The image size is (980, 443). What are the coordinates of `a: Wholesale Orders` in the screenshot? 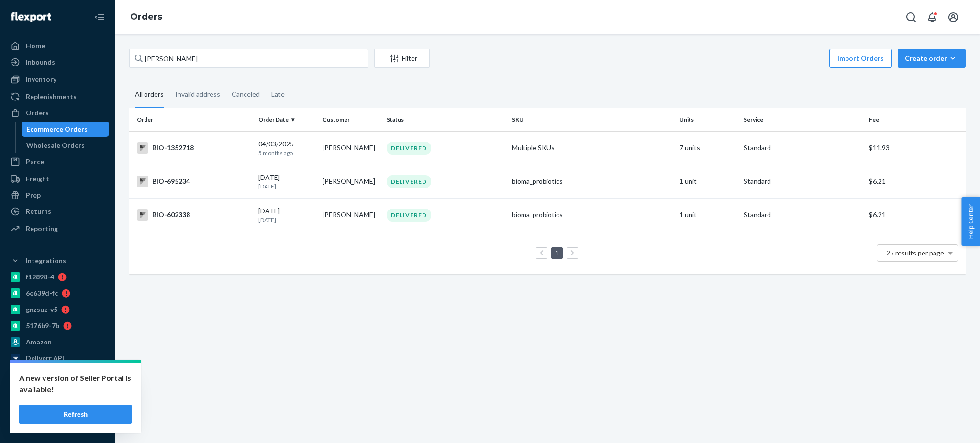 It's located at (66, 145).